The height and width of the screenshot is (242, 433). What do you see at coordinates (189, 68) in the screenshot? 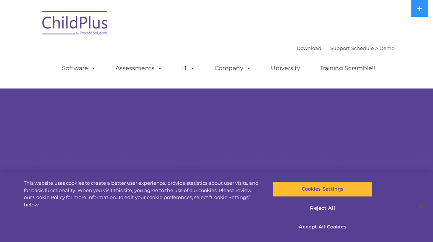
I see `a: IT` at bounding box center [189, 68].